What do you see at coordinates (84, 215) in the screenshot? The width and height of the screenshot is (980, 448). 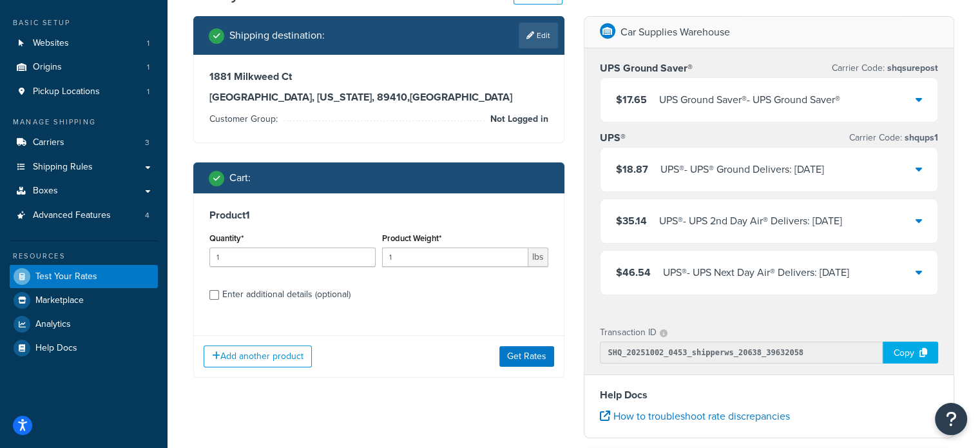 I see `li: Advanced Features` at bounding box center [84, 215].